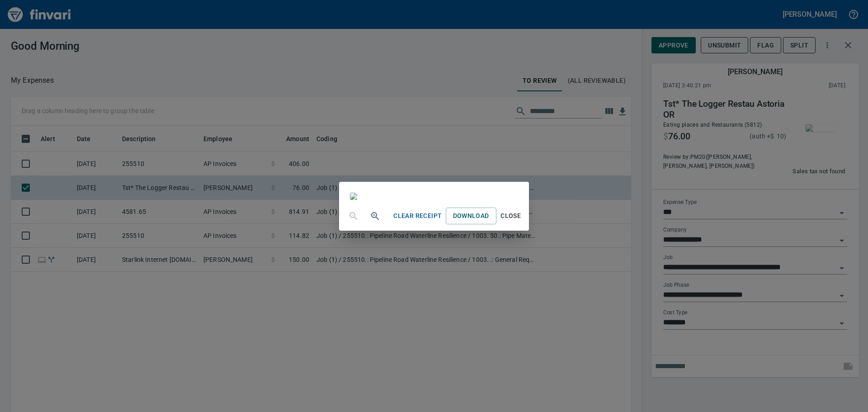 The image size is (868, 412). I want to click on span: Clear Receipt, so click(417, 216).